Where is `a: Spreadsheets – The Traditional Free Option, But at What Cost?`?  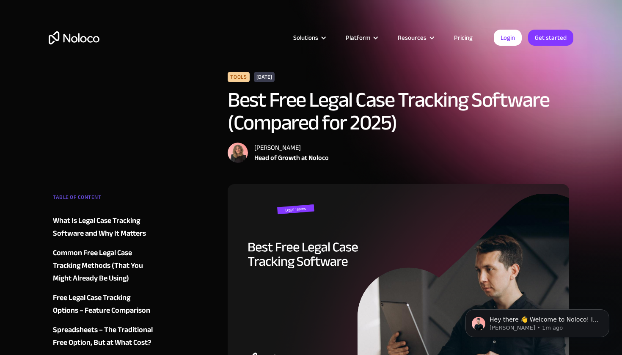 a: Spreadsheets – The Traditional Free Option, But at What Cost? is located at coordinates (104, 336).